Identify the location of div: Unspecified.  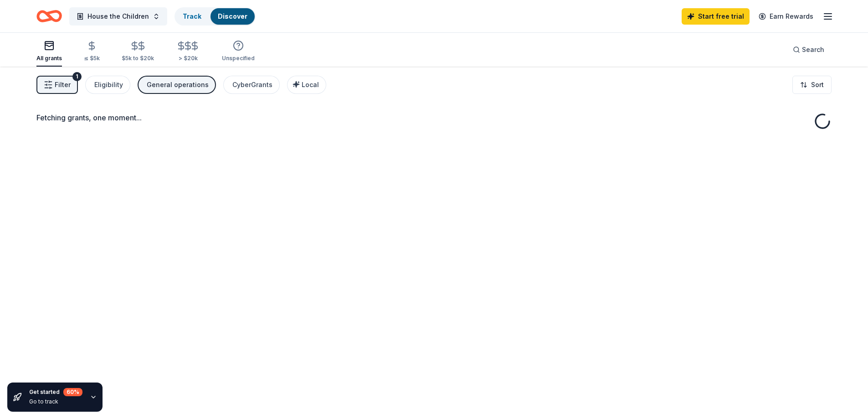
(238, 58).